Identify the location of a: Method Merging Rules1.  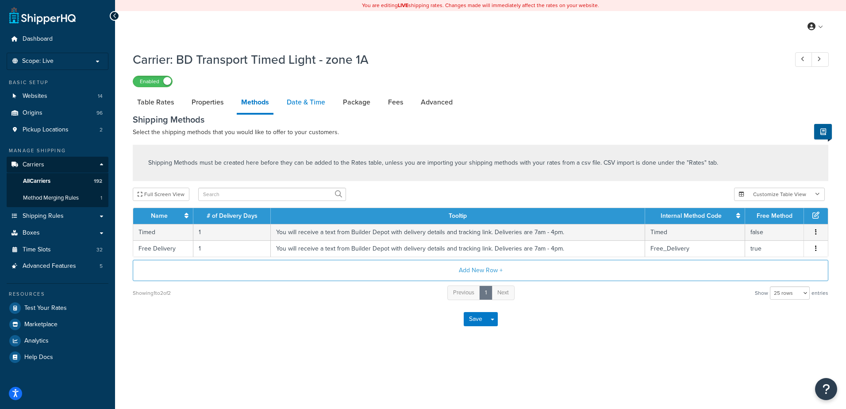
(58, 198).